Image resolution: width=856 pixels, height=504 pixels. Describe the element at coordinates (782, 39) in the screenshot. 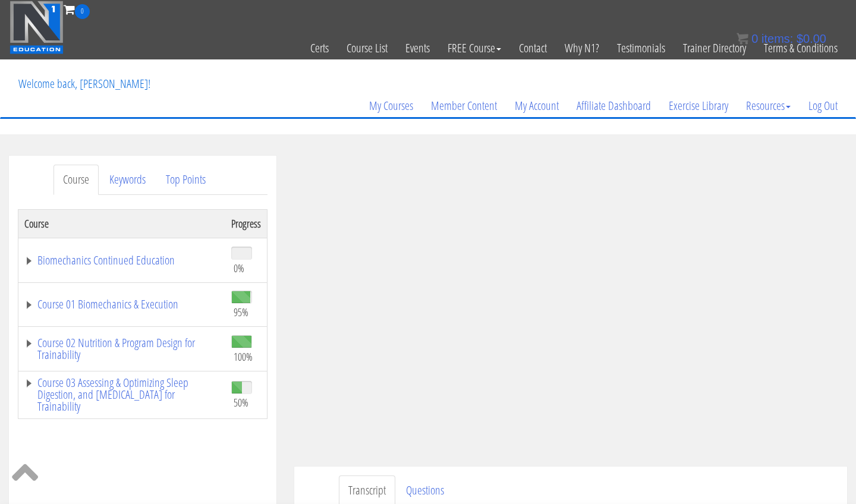

I see `a: 0 items: $0.00` at that location.